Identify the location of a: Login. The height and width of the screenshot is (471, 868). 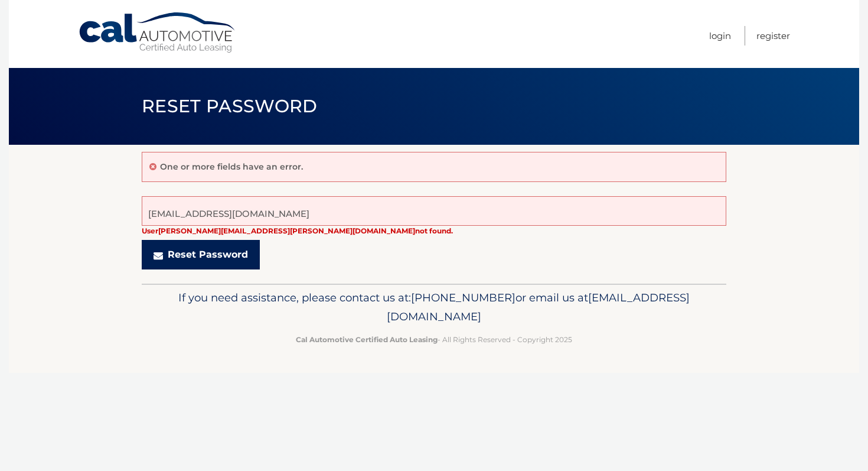
(720, 36).